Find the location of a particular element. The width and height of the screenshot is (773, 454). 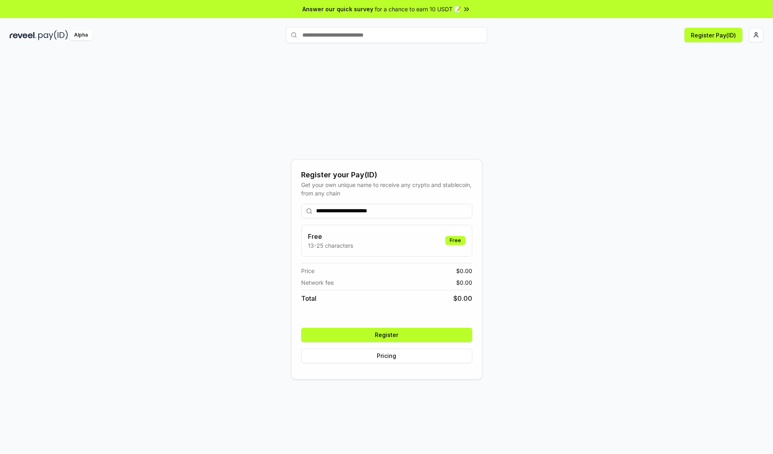

button: Pricing is located at coordinates (386, 356).